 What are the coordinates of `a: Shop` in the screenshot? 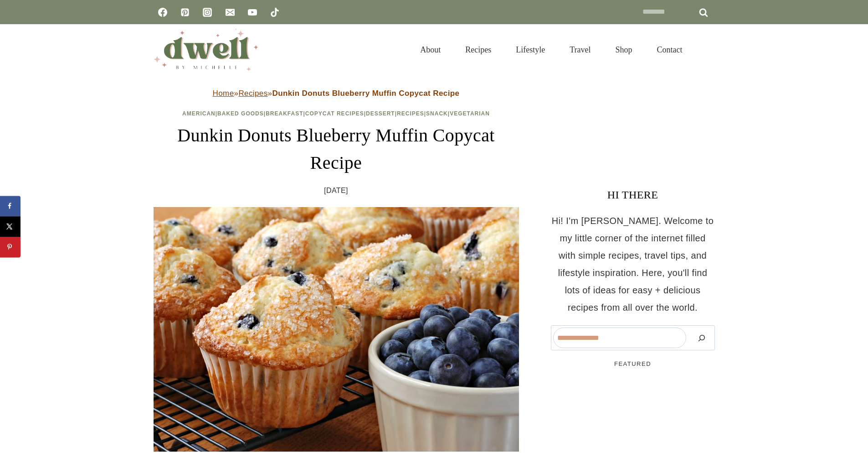 It's located at (624, 50).